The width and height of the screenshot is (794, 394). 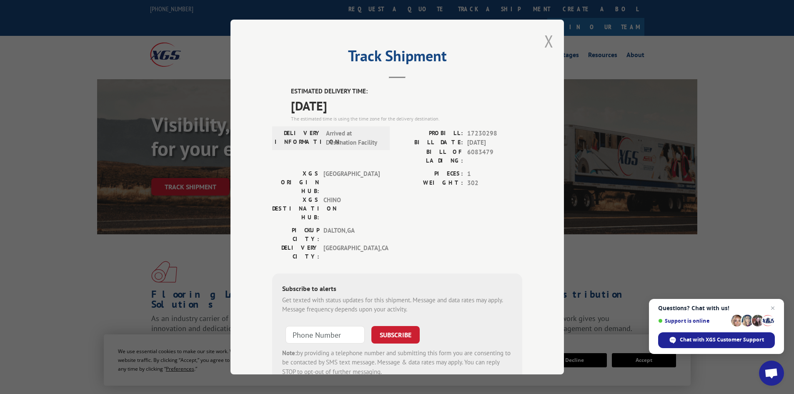 I want to click on label: XGS ORIGIN HUB:, so click(x=296, y=182).